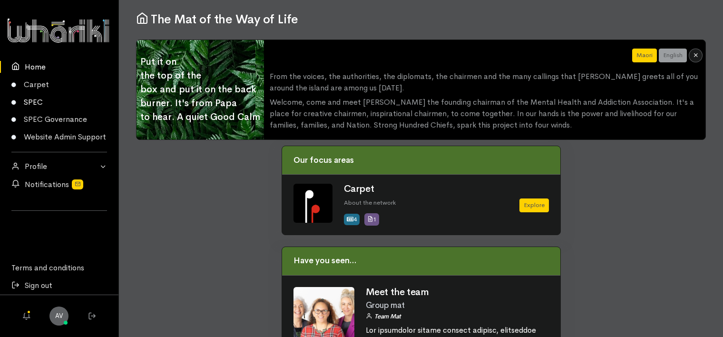 The width and height of the screenshot is (723, 337). Describe the element at coordinates (35, 67) in the screenshot. I see `font: Home` at that location.